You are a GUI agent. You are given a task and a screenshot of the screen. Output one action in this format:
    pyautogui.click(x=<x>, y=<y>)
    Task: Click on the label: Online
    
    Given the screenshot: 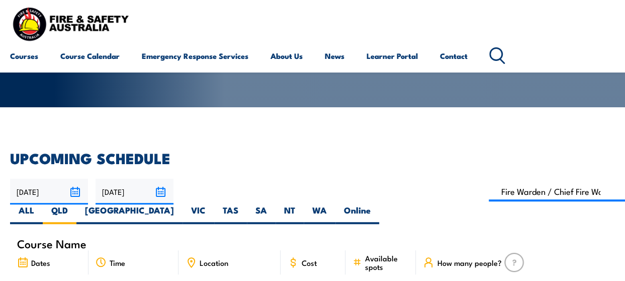 What is the action you would take?
    pyautogui.click(x=357, y=214)
    